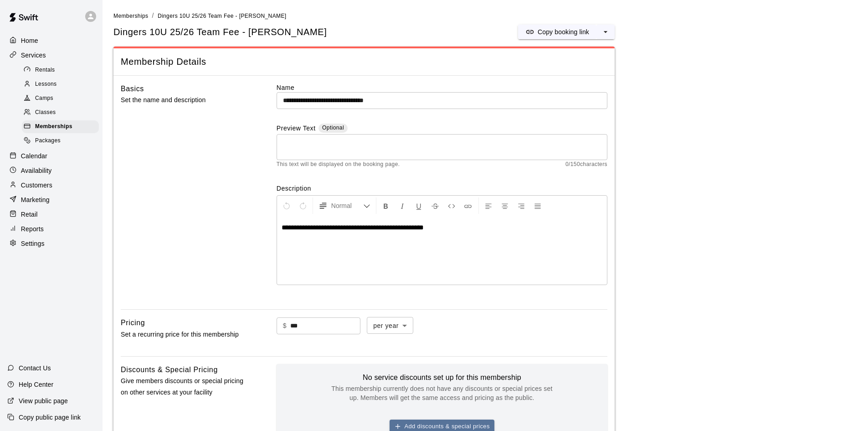  Describe the element at coordinates (442, 393) in the screenshot. I see `p: This membership currently does not have any discounts or special prices set up. Members will get ...` at that location.